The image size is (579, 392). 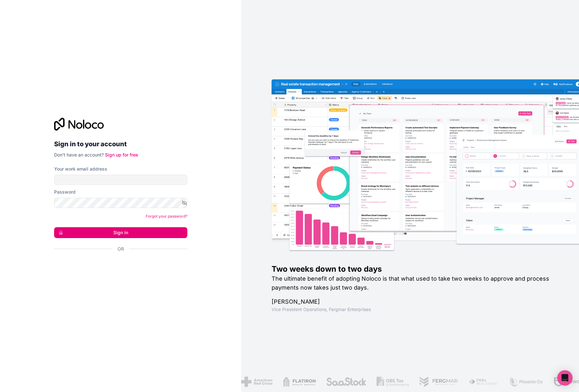 What do you see at coordinates (346, 382) in the screenshot?
I see `img: /assets/saastock-C6Zbiodz.png` at bounding box center [346, 382].